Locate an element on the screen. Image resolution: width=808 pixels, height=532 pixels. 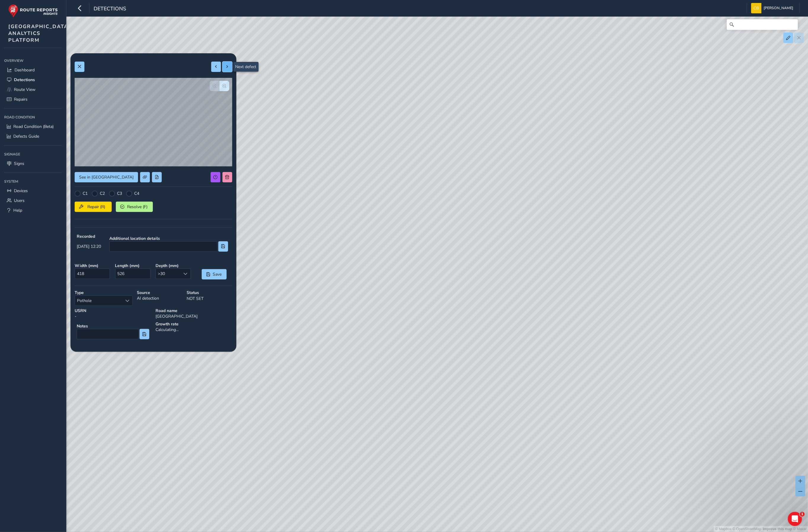
a: Route View is located at coordinates (33, 89).